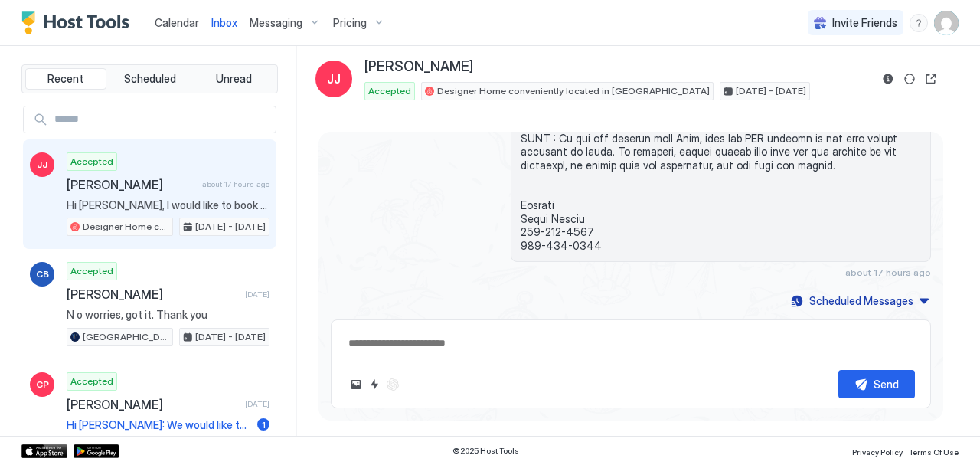 The width and height of the screenshot is (980, 465). What do you see at coordinates (264, 424) in the screenshot?
I see `span: 1` at bounding box center [264, 424].